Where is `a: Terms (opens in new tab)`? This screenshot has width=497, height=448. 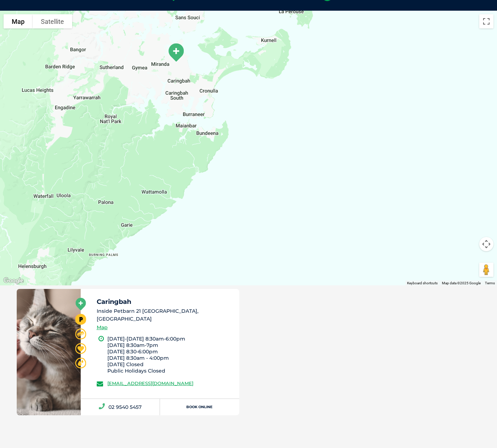
a: Terms (opens in new tab) is located at coordinates (490, 283).